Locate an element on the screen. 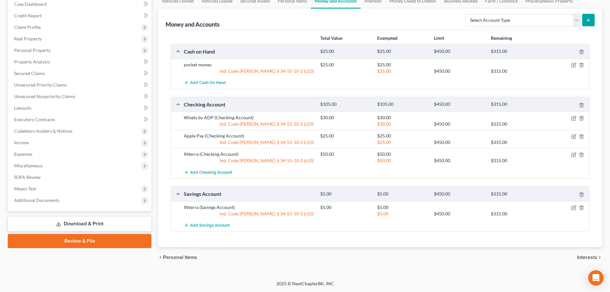 Image resolution: width=610 pixels, height=292 pixels. a: Review & File is located at coordinates (79, 241).